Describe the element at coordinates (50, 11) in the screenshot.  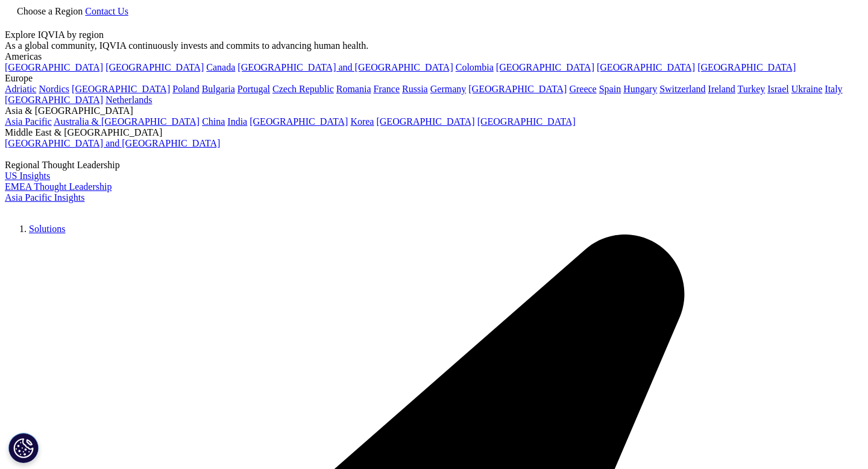
I see `span: Choose a Region` at that location.